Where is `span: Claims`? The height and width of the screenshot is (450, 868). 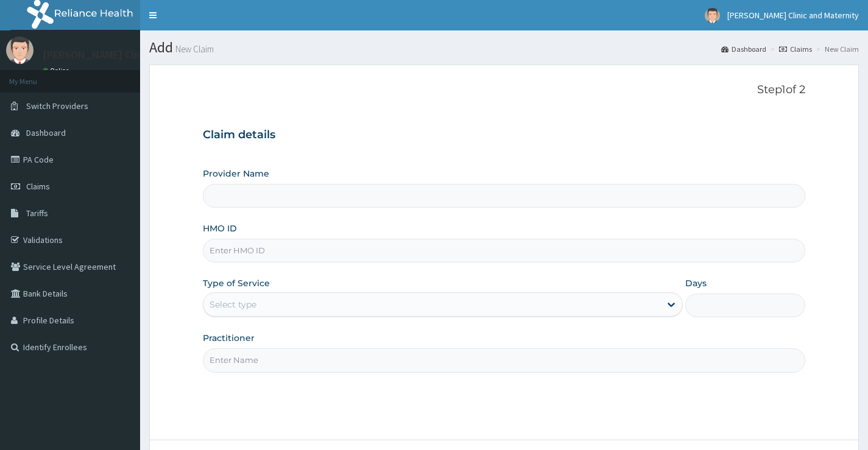
span: Claims is located at coordinates (38, 187).